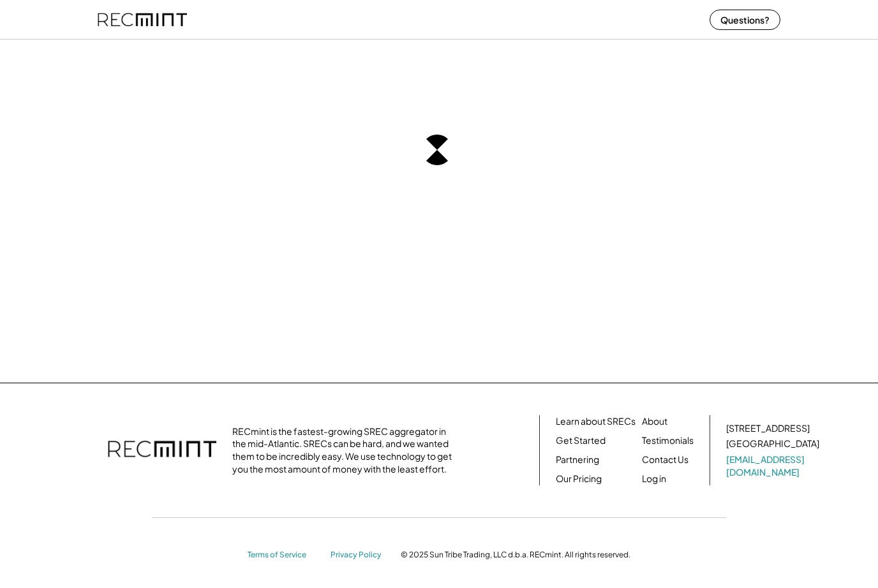 Image resolution: width=878 pixels, height=588 pixels. What do you see at coordinates (655, 422) in the screenshot?
I see `a: About` at bounding box center [655, 422].